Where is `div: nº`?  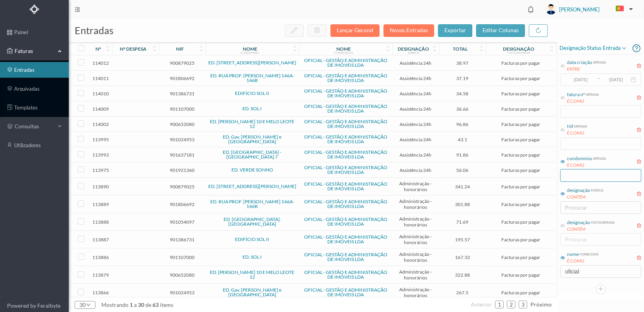
div: nº is located at coordinates (98, 48).